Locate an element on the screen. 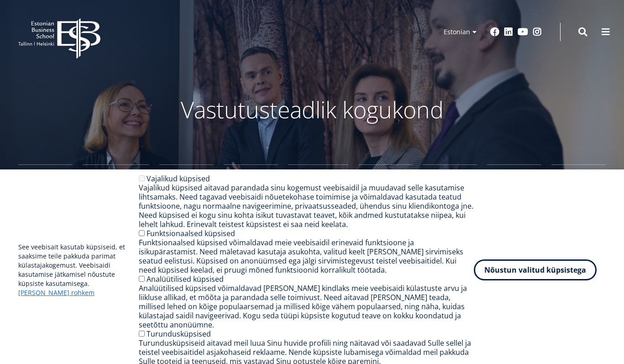 This screenshot has height=364, width=624. label: Turundusküpsised is located at coordinates (179, 334).